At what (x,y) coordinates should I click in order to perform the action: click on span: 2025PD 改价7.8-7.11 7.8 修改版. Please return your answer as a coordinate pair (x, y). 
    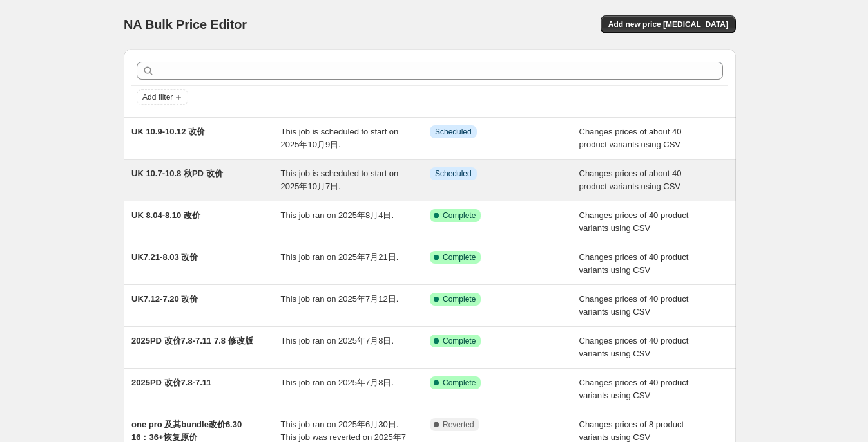
    Looking at the image, I should click on (192, 341).